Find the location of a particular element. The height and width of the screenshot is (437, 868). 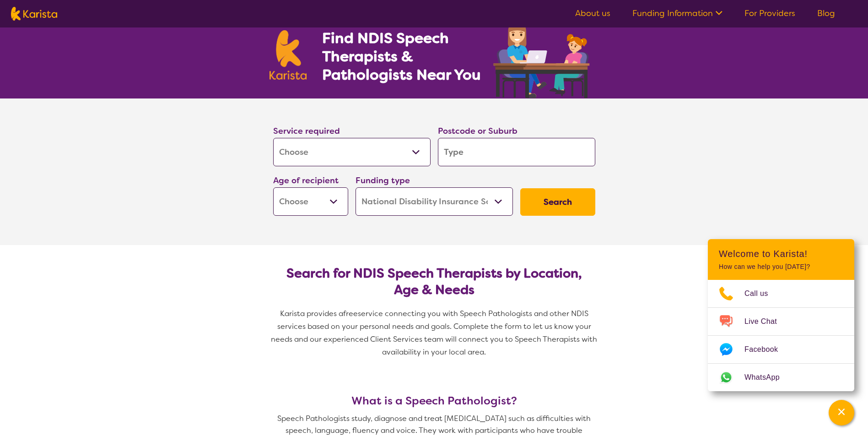

a: Web link opens in a new tab. is located at coordinates (781, 377).